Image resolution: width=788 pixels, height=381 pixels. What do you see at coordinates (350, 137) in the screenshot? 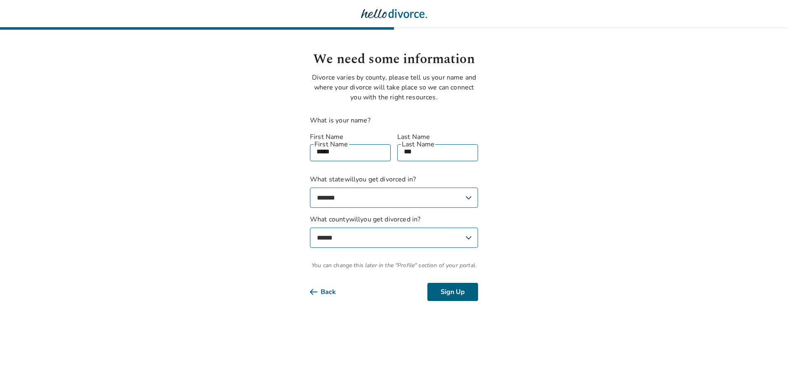
I see `label: First Name` at bounding box center [350, 137].